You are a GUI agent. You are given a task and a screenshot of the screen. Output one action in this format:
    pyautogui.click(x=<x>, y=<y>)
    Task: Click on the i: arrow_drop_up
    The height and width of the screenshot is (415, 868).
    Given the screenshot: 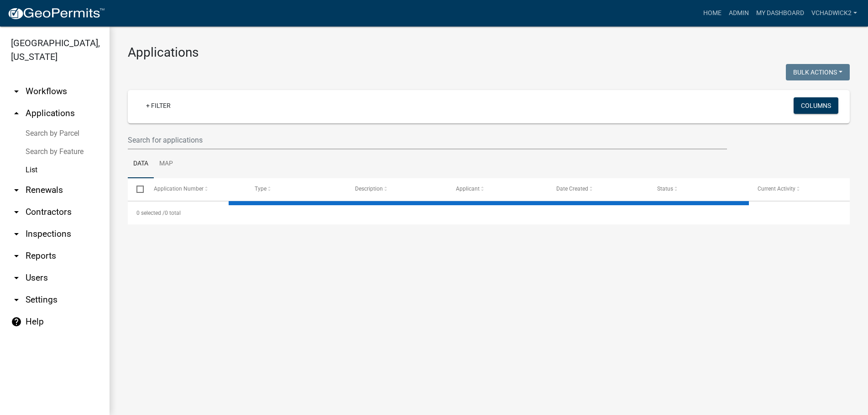 What is the action you would take?
    pyautogui.click(x=16, y=113)
    